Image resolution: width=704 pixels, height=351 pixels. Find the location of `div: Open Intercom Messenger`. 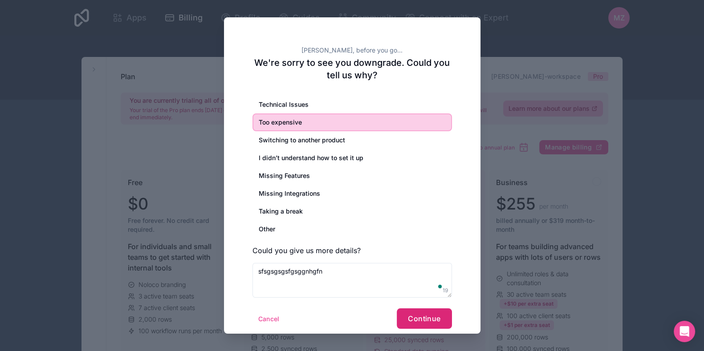

div: Open Intercom Messenger is located at coordinates (685, 332).